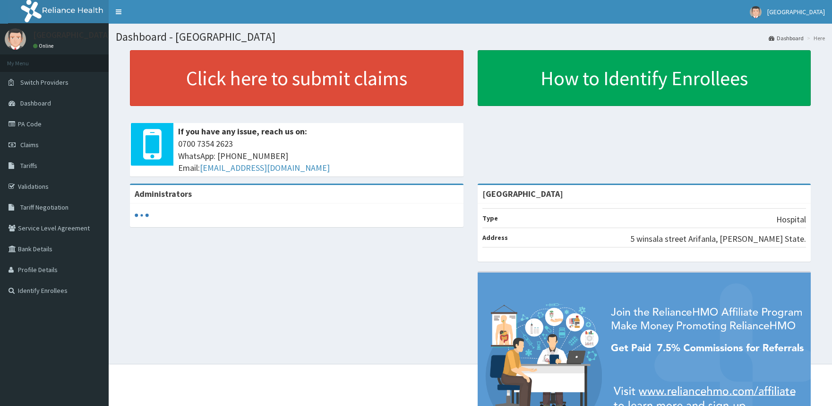 This screenshot has width=832, height=406. What do you see at coordinates (242, 131) in the screenshot?
I see `b: If you have any issue, reach us on:` at bounding box center [242, 131].